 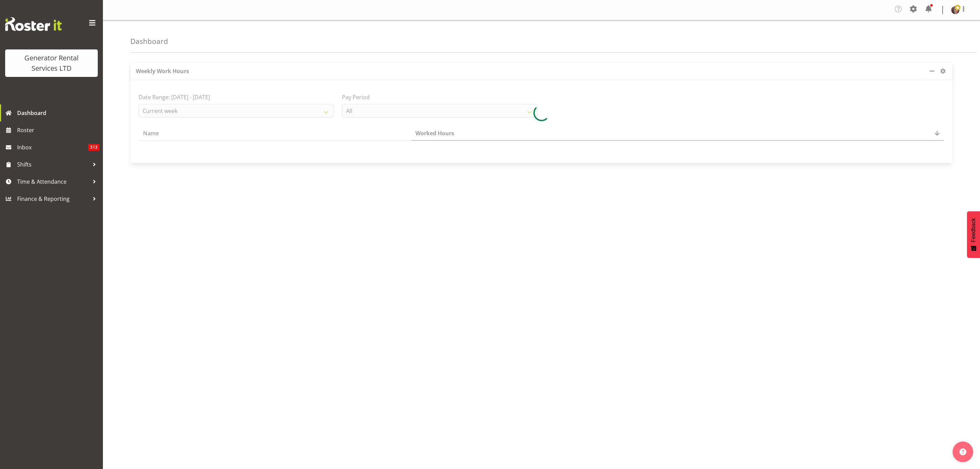 I want to click on span: Inbox, so click(x=53, y=147).